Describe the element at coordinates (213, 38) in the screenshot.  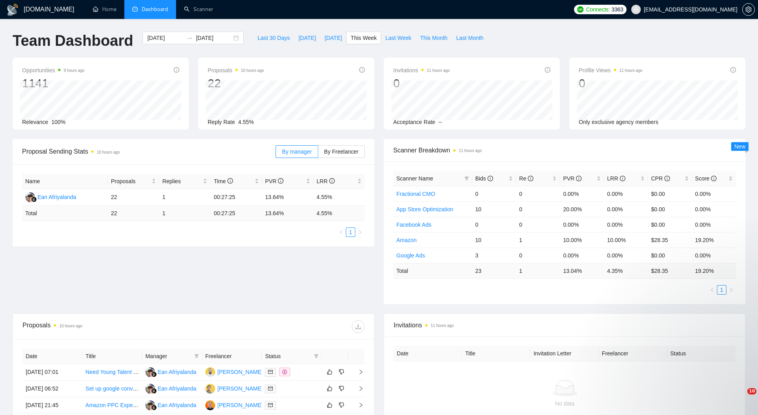
I see `input: End date` at that location.